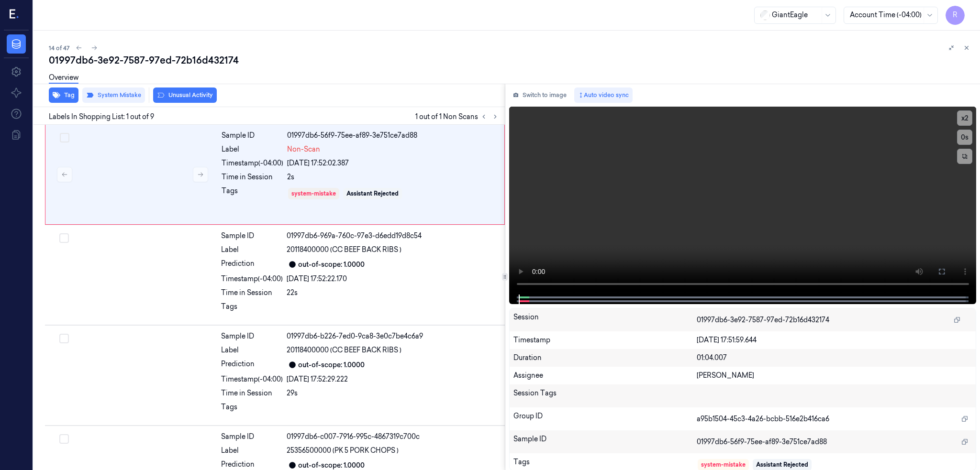 The height and width of the screenshot is (470, 980). I want to click on div: Session, so click(605, 320).